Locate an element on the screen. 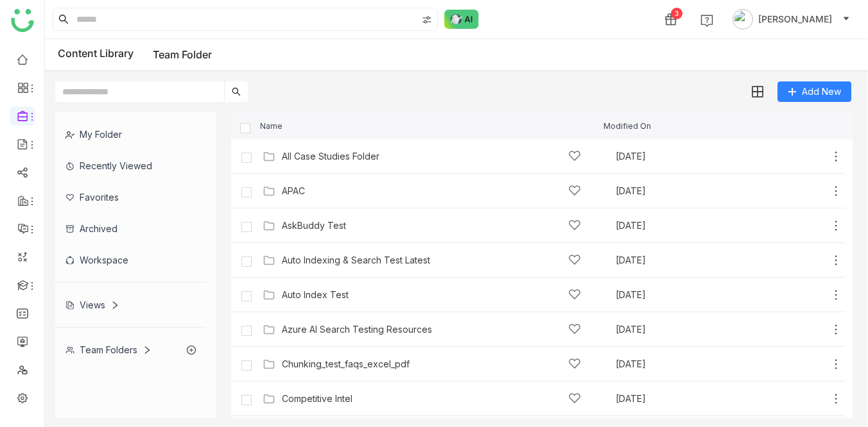  div: Competitive Intel is located at coordinates (317, 399).